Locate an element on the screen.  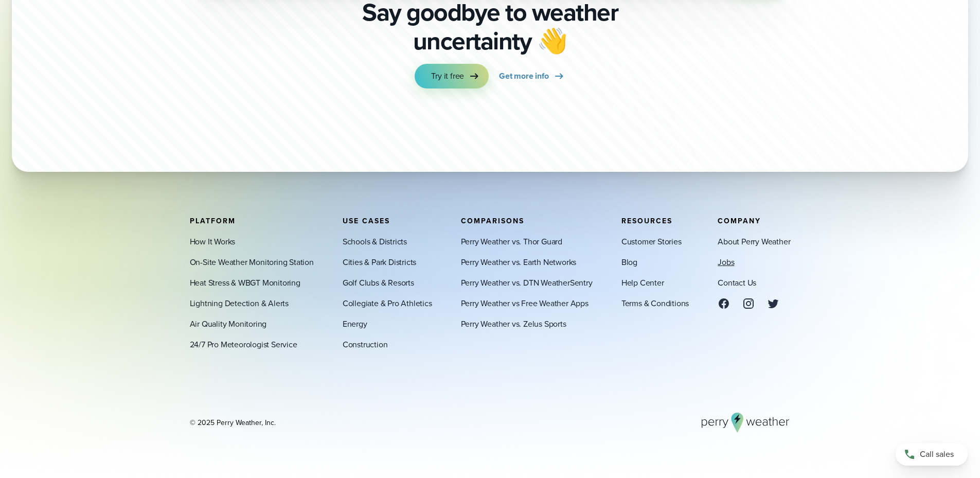
a: Schools & Districts is located at coordinates (374, 241).